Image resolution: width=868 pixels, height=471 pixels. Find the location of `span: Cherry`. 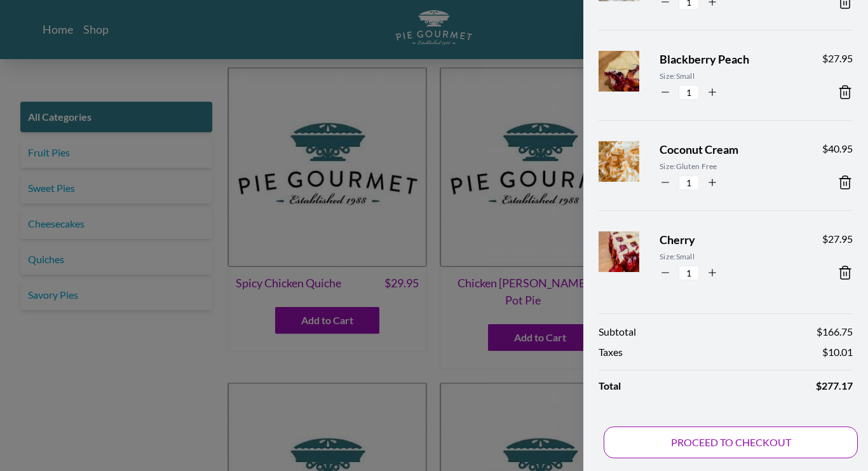

span: Cherry is located at coordinates (731, 240).